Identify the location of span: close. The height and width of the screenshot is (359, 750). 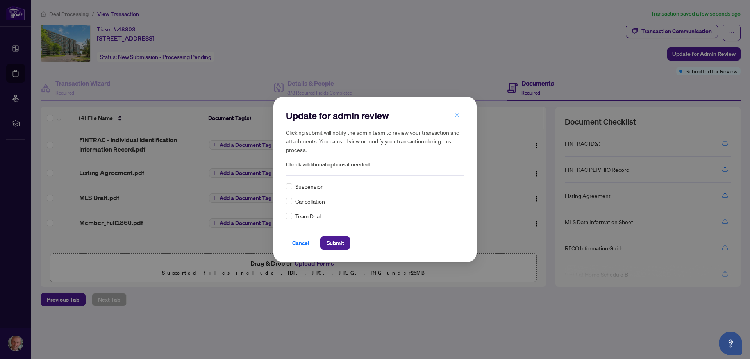
(457, 115).